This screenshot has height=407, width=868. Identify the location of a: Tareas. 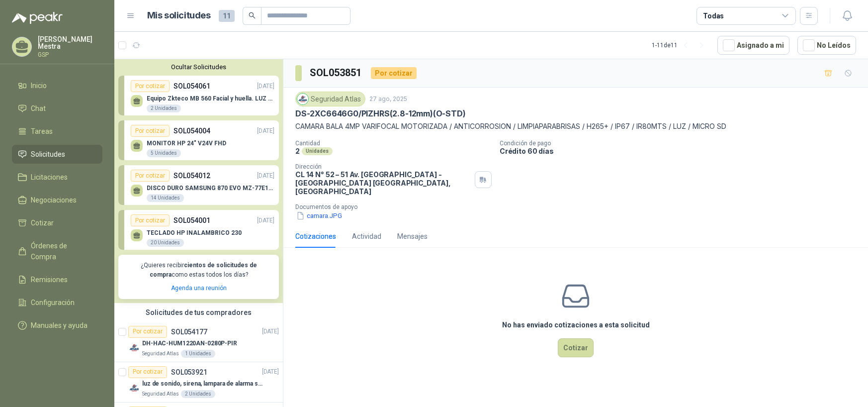
(57, 131).